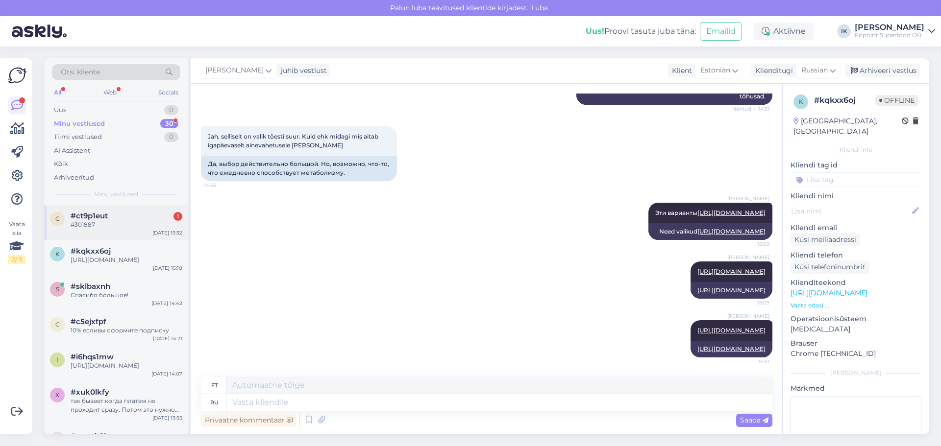  I want to click on p: Kliendi email, so click(856, 228).